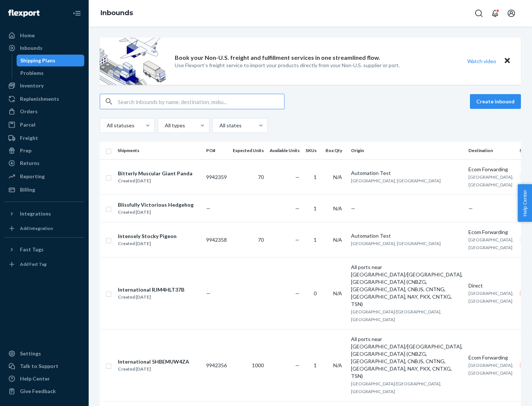  I want to click on a: Add Fast Tag, so click(44, 265).